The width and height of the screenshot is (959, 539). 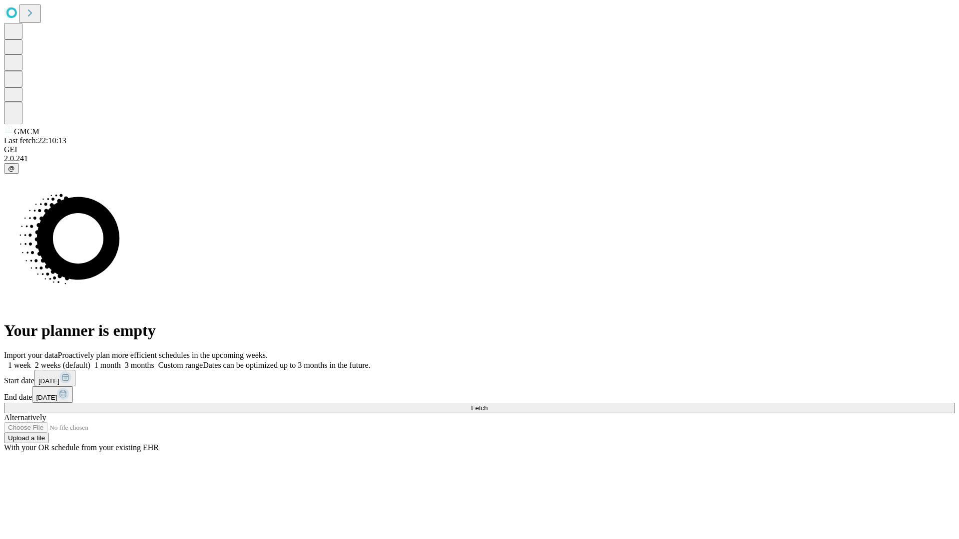 What do you see at coordinates (25, 418) in the screenshot?
I see `span: Alternatively` at bounding box center [25, 418].